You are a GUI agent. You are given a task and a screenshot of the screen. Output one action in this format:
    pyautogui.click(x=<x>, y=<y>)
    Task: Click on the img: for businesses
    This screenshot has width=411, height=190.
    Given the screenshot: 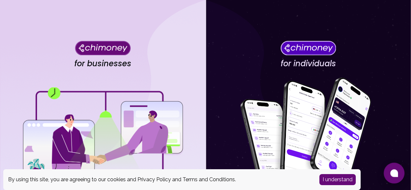 What is the action you would take?
    pyautogui.click(x=103, y=138)
    